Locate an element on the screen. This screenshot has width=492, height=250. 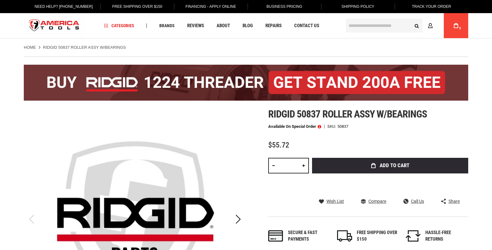
p: Available on Special Order is located at coordinates (294, 127).